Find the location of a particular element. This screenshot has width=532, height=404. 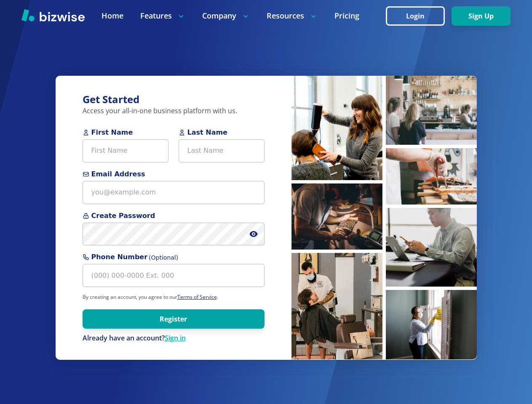

input: you@example.com is located at coordinates (174, 192).